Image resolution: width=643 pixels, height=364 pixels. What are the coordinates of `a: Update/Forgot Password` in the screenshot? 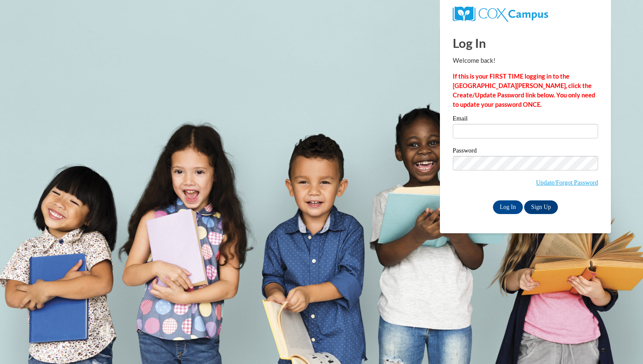 It's located at (567, 183).